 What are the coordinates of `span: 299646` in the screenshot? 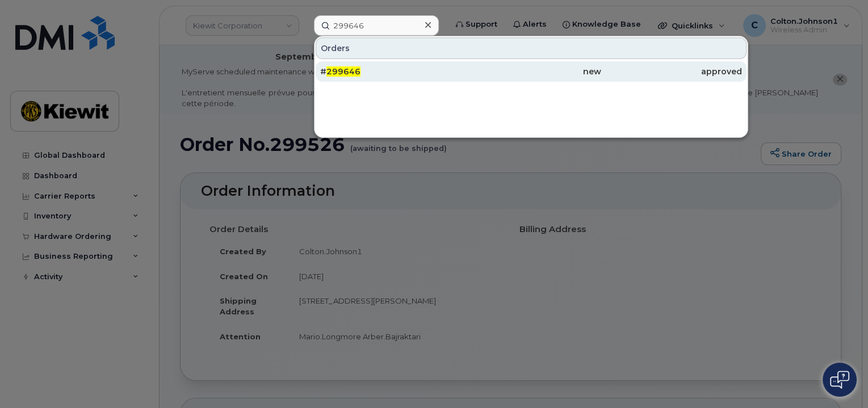 It's located at (343, 71).